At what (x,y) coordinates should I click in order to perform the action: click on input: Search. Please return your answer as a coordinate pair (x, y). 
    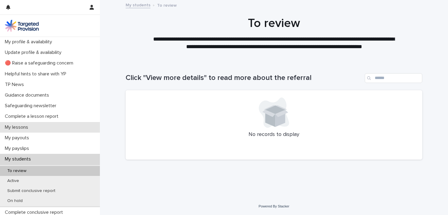
    Looking at the image, I should click on (394, 78).